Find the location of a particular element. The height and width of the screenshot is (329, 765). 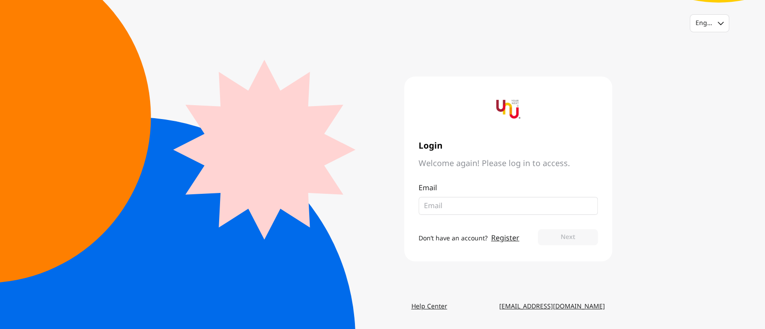

p: Email is located at coordinates (508, 188).